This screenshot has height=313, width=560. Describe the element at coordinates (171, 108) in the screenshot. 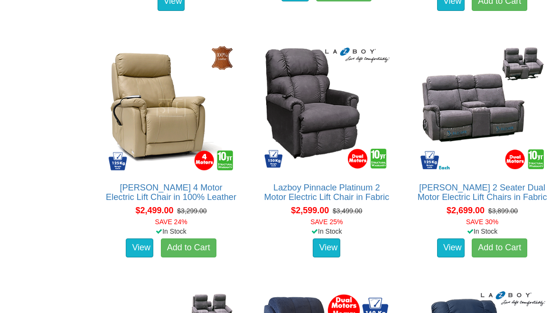

I see `img: Dalton 4 Motor Electric Lift Chair in 100% Leather` at that location.